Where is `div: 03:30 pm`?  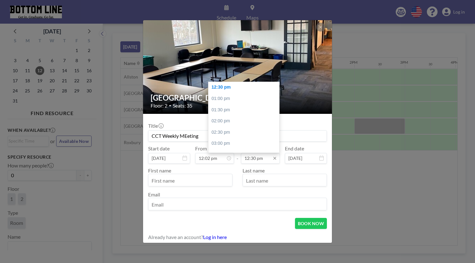
div: 03:30 pm is located at coordinates (245, 155).